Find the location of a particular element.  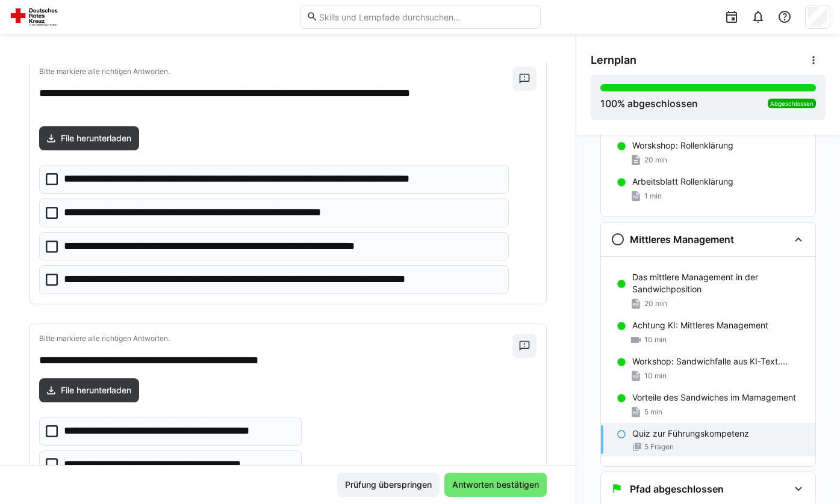

h3: Pfad abgeschlossen is located at coordinates (677, 489).